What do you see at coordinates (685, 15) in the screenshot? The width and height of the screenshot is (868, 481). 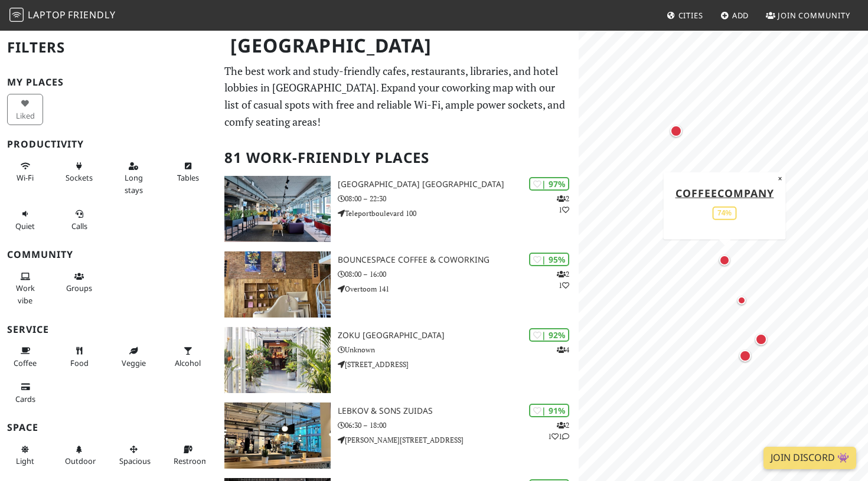 I see `a: Cities` at bounding box center [685, 15].